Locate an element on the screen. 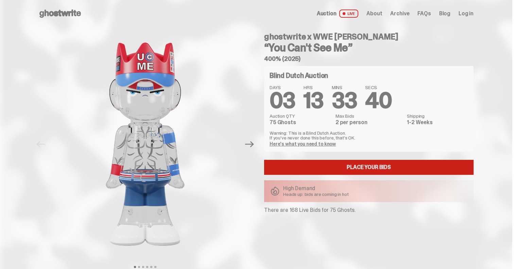  span: MINS is located at coordinates (345, 87).